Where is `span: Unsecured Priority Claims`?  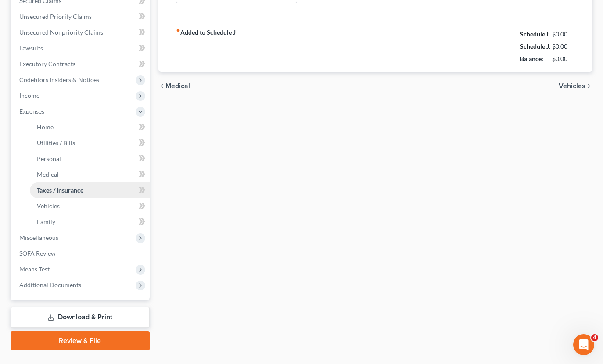
span: Unsecured Priority Claims is located at coordinates (55, 16).